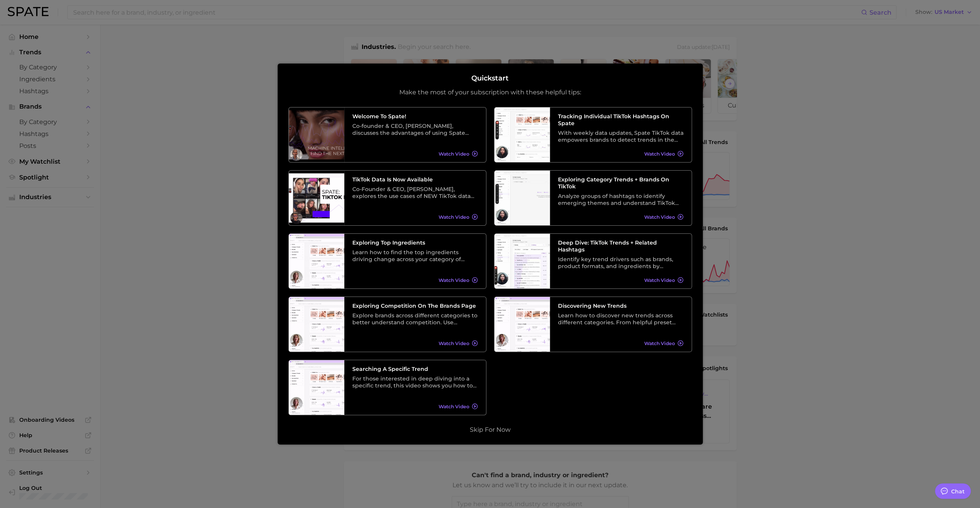  Describe the element at coordinates (415, 256) in the screenshot. I see `div: Learn how to find the top ingredients driving change across your category of choice. From broad c...` at that location.